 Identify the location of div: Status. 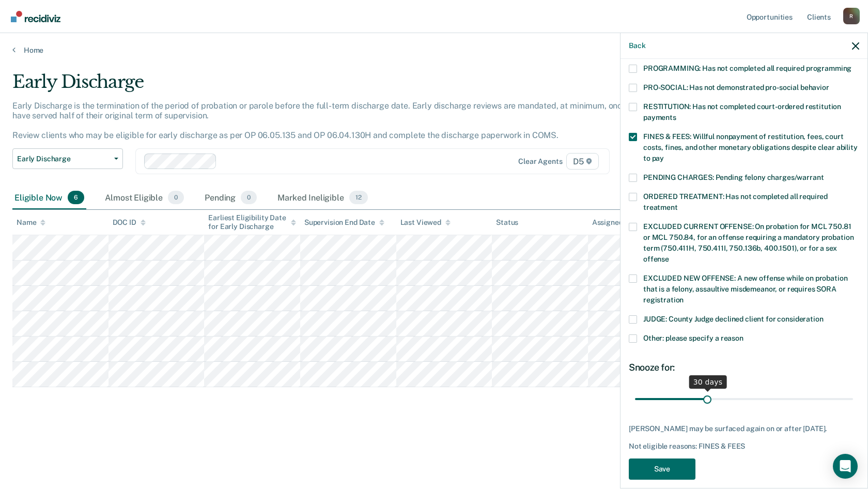
(507, 223).